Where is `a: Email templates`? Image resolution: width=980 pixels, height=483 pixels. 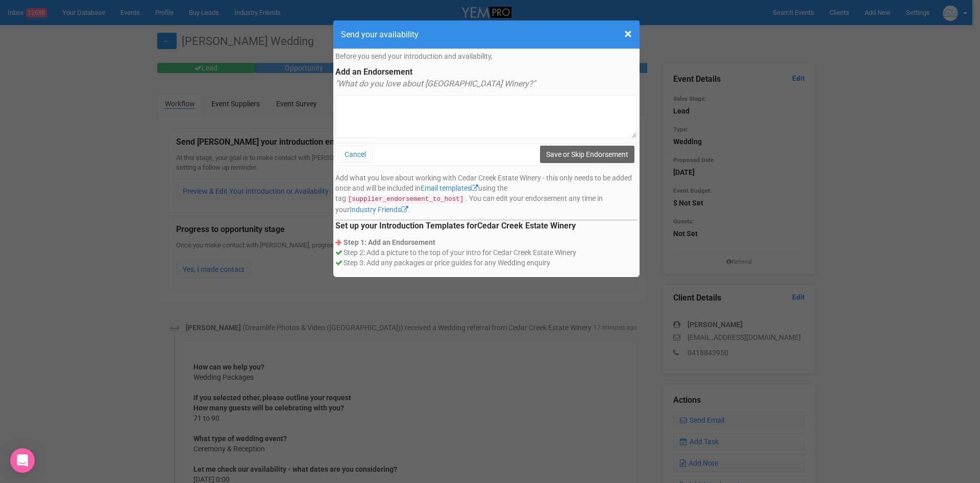
a: Email templates is located at coordinates (449, 188).